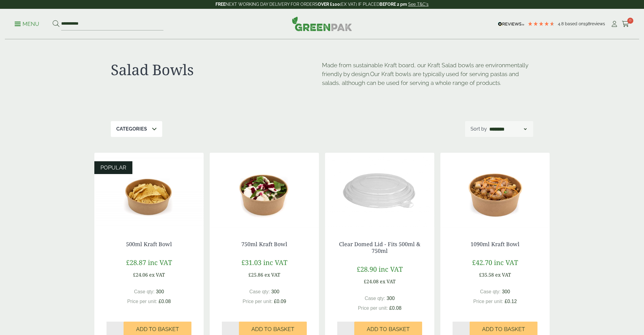 This screenshot has height=335, width=644. What do you see at coordinates (264, 191) in the screenshot?
I see `img: Kraft Bowl 750ml with Goats Cheese Salad Open` at bounding box center [264, 191].